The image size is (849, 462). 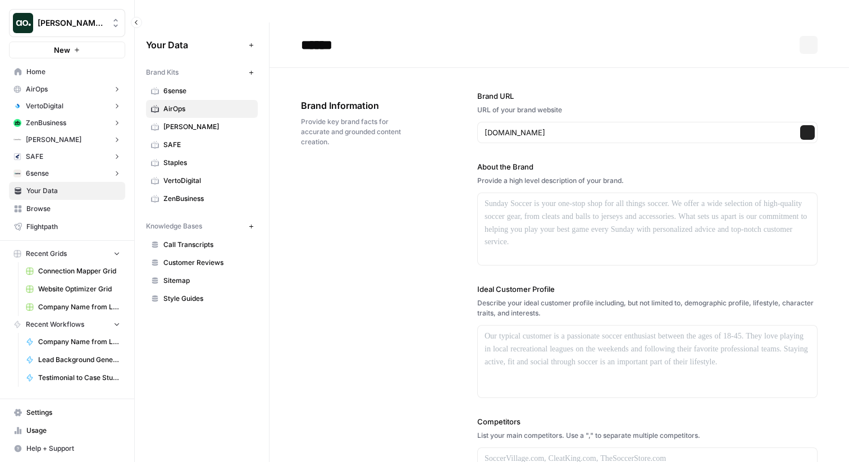 I want to click on a: AirOps, so click(x=202, y=109).